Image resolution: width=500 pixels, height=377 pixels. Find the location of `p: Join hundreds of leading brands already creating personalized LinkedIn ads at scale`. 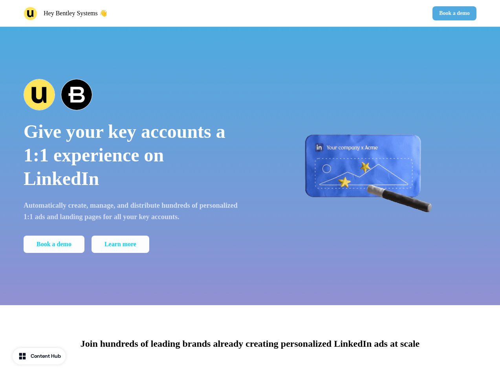

p: Join hundreds of leading brands already creating personalized LinkedIn ads at scale is located at coordinates (250, 344).